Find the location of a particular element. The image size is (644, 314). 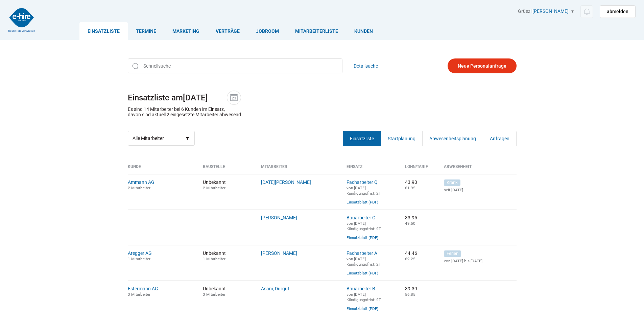

h1: Einsatzliste am is located at coordinates (322, 97).